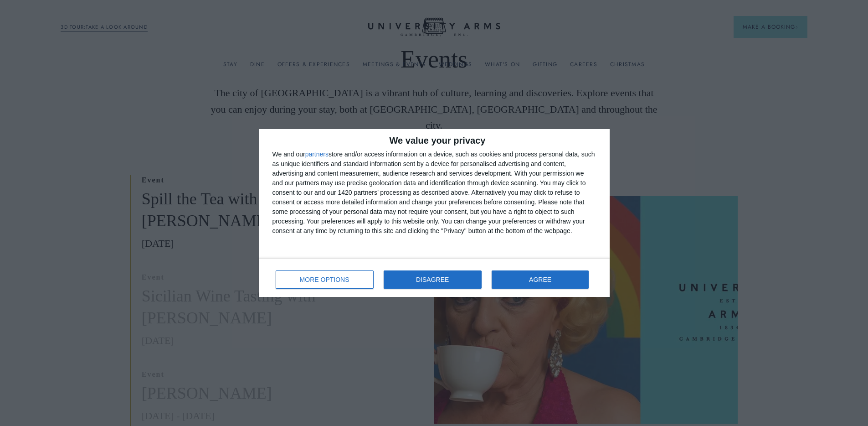  Describe the element at coordinates (540, 280) in the screenshot. I see `span: AGREE` at that location.